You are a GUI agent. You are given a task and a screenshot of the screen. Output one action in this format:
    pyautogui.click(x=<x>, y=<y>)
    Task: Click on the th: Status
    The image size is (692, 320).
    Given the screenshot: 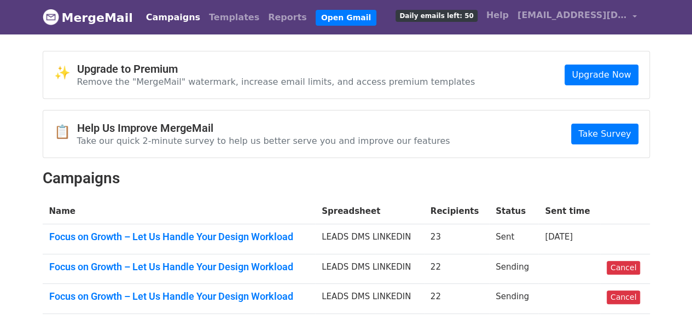 What is the action you would take?
    pyautogui.click(x=513, y=211)
    